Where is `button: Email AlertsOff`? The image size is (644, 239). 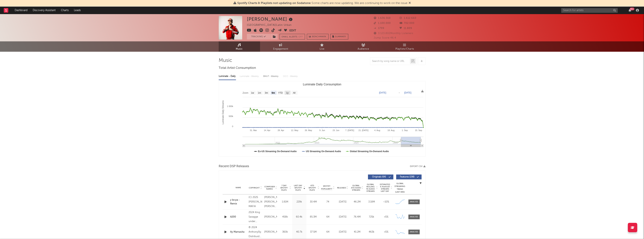
button: Email AlertsOff is located at coordinates (292, 37).